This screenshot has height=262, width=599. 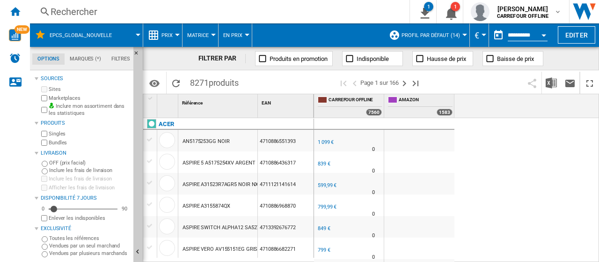 What do you see at coordinates (89, 142) in the screenshot?
I see `label: Bundles` at bounding box center [89, 142].